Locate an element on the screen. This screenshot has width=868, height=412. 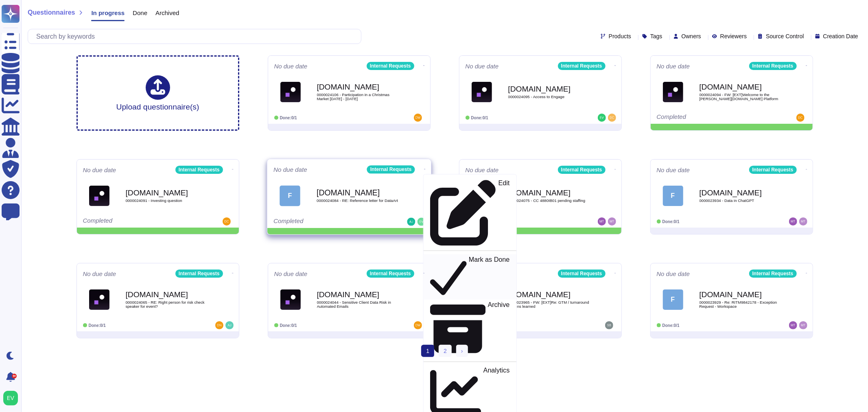
div: Upload questionnaire(s) is located at coordinates (158, 93).